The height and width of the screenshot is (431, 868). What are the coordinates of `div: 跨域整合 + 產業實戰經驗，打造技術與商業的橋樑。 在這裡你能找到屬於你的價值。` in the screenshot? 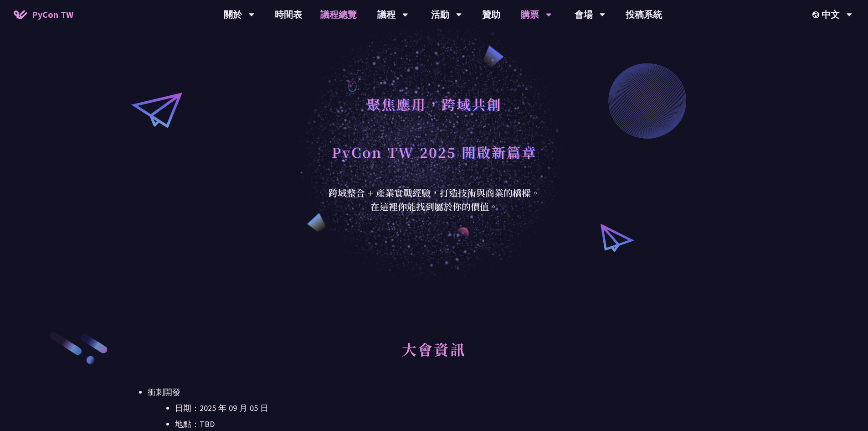 It's located at (434, 200).